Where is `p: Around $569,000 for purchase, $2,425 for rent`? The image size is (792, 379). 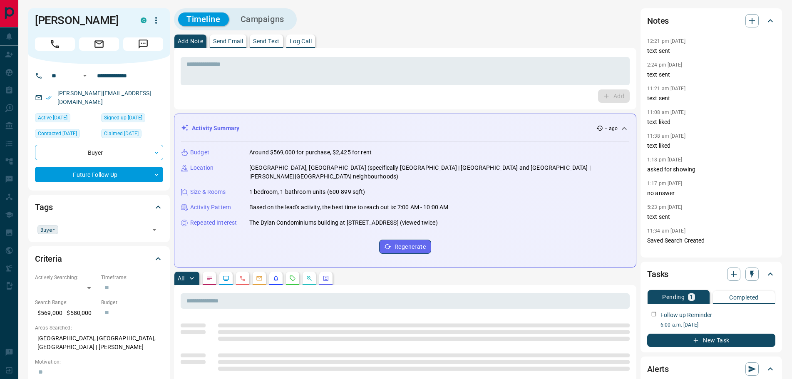 p: Around $569,000 for purchase, $2,425 for rent is located at coordinates (310, 152).